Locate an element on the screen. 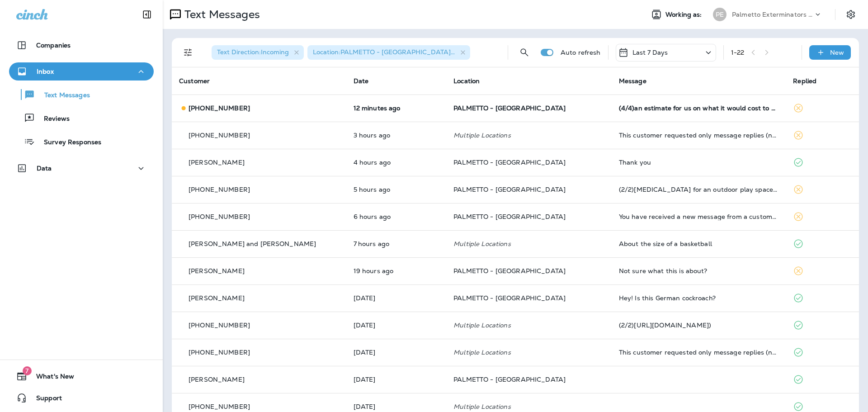 Image resolution: width=868 pixels, height=412 pixels. p: Sep 15, 2025 08:39 AM is located at coordinates (397, 406).